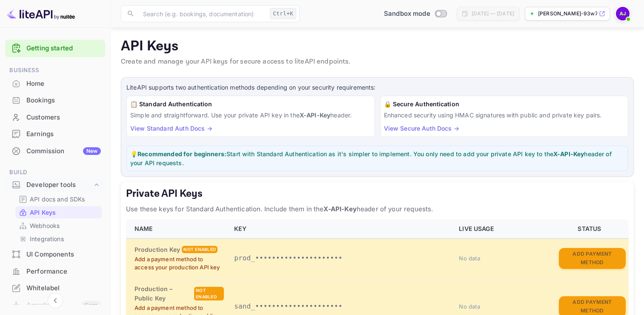  I want to click on a: Earnings, so click(55, 133).